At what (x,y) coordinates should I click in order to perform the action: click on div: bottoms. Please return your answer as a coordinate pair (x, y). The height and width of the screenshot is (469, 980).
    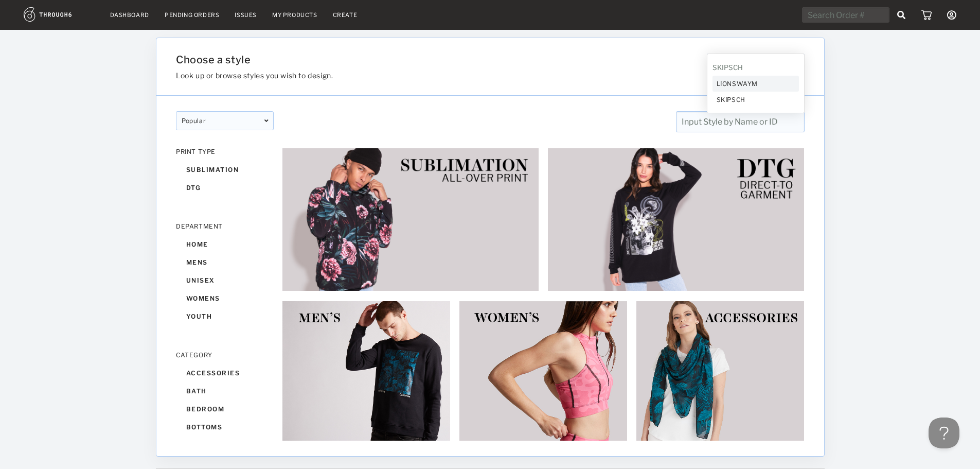
    Looking at the image, I should click on (225, 427).